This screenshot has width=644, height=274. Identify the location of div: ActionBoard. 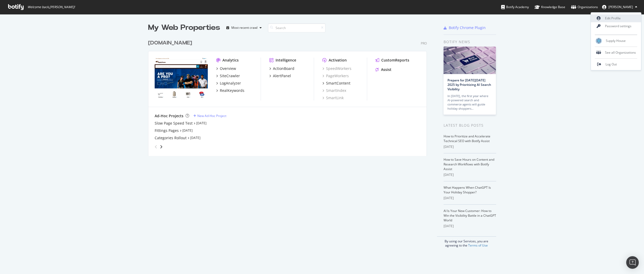
(284, 69).